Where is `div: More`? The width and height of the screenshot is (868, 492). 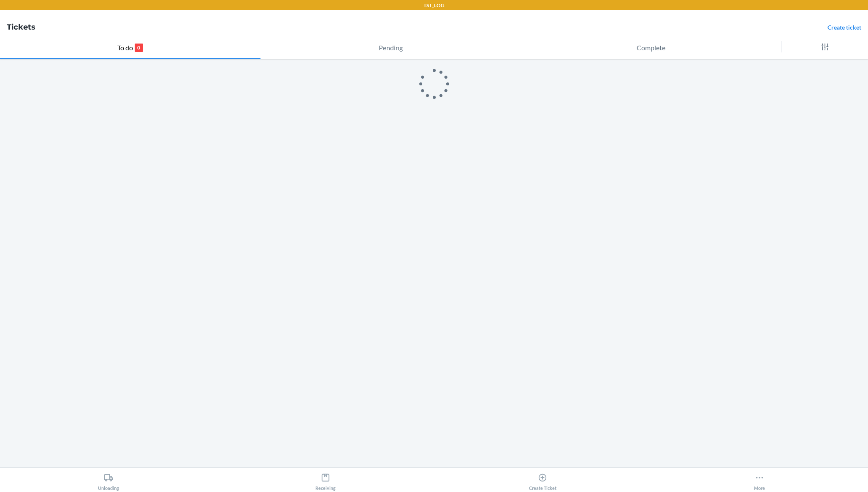
div: More is located at coordinates (760, 480).